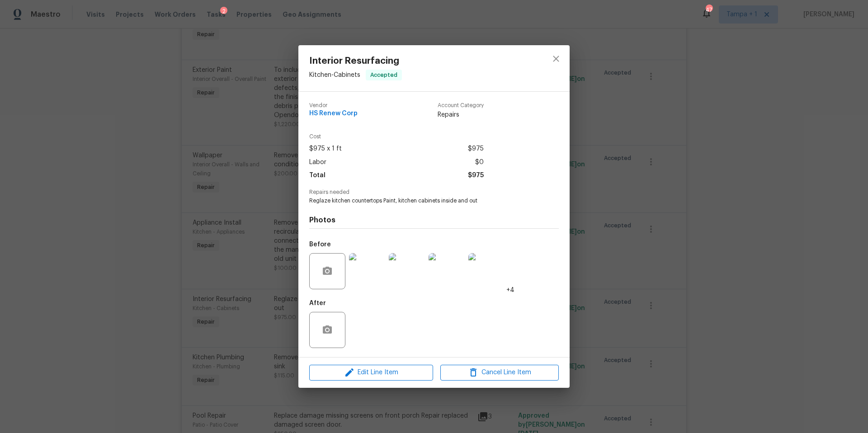 This screenshot has height=433, width=868. Describe the element at coordinates (396, 136) in the screenshot. I see `span: Cost` at that location.